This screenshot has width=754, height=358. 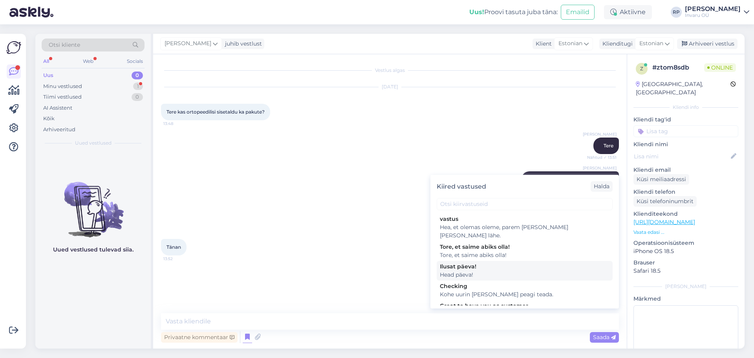 I want to click on p: Kliendi email, so click(x=686, y=170).